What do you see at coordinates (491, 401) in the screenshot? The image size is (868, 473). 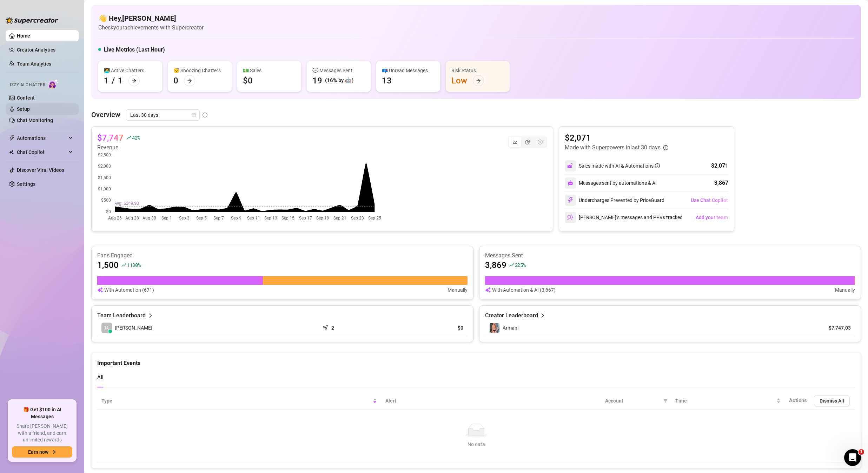 I see `th: Alert` at bounding box center [491, 401].